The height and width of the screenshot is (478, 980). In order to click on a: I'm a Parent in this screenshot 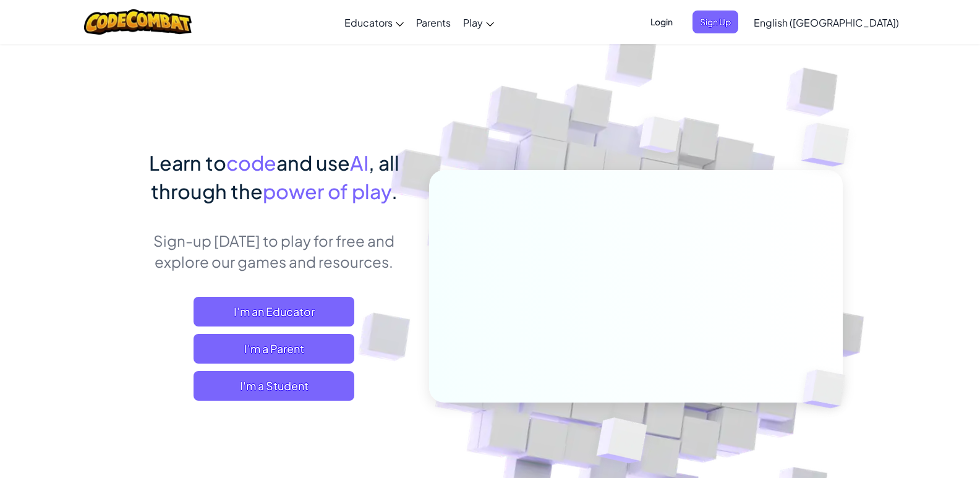, I will do `click(274, 349)`.